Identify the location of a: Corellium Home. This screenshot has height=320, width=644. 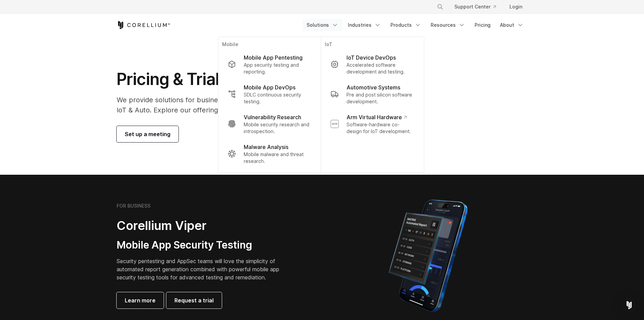
(144, 25).